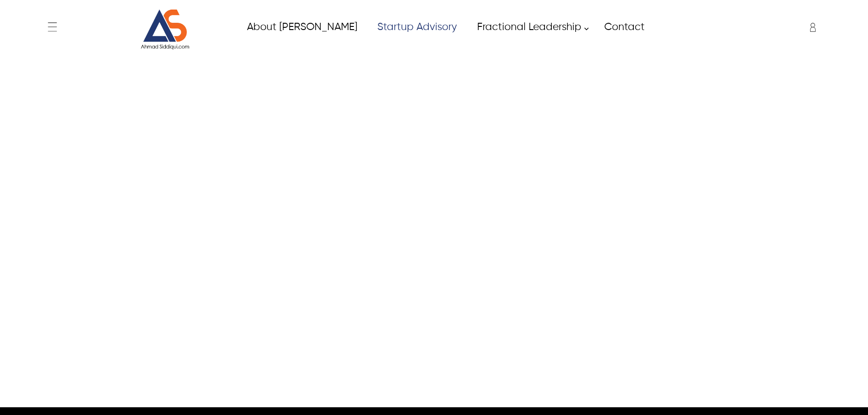 This screenshot has height=415, width=868. What do you see at coordinates (530, 27) in the screenshot?
I see `a: Fractional Leadership` at bounding box center [530, 27].